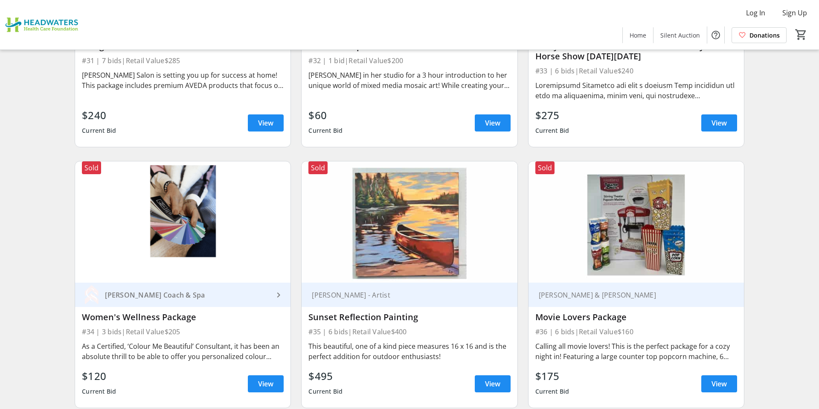 This screenshot has width=819, height=409. I want to click on img: Movie Lovers Package, so click(636, 222).